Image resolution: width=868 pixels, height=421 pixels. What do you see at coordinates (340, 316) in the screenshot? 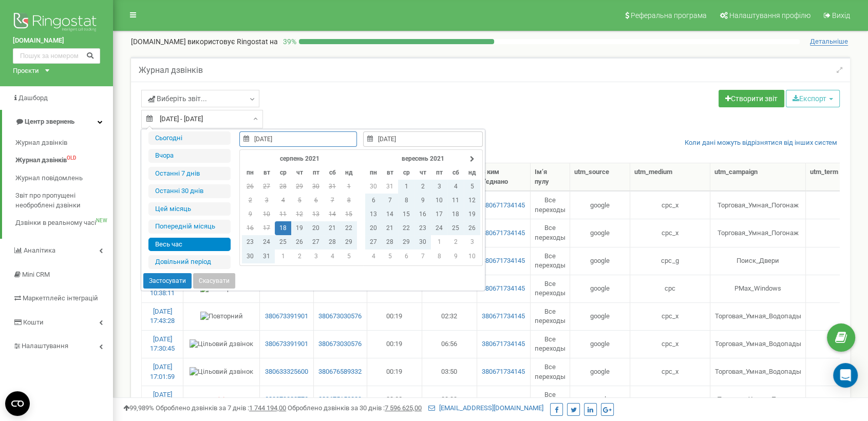
I see `a: 380673030576` at bounding box center [340, 316].